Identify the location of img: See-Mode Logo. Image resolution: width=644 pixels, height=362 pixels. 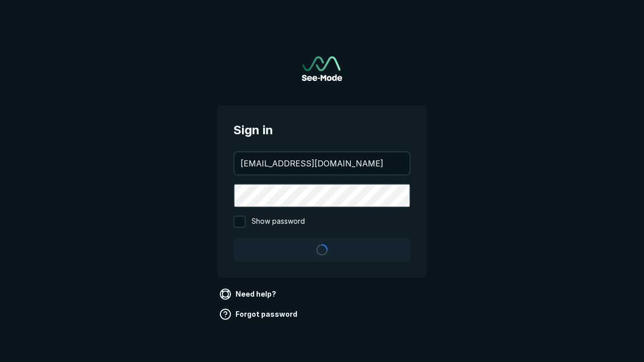
(322, 69).